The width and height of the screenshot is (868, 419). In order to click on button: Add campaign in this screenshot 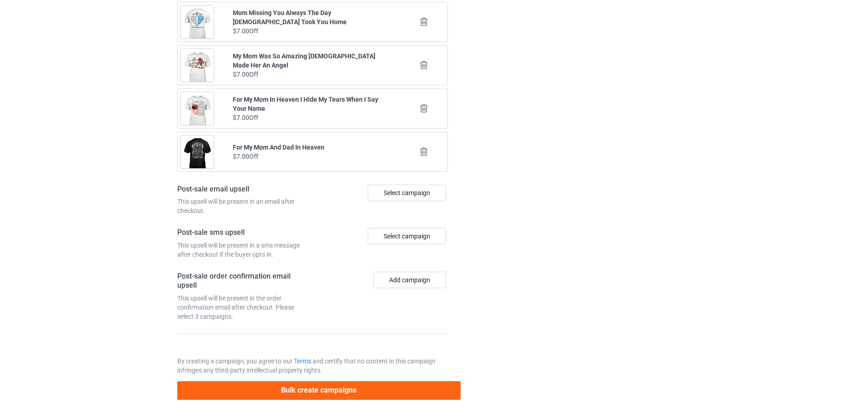, I will do `click(410, 280)`.